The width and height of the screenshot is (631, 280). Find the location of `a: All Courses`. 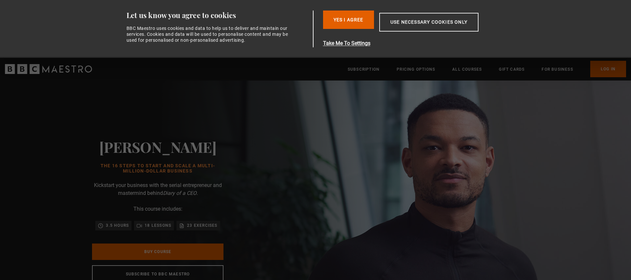

a: All Courses is located at coordinates (467, 69).